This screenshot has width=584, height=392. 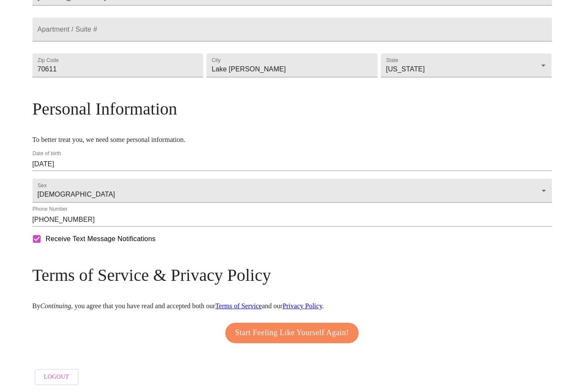 What do you see at coordinates (292, 306) in the screenshot?
I see `p: By , you agree that you have read and accepted both our and our .` at bounding box center [292, 306].